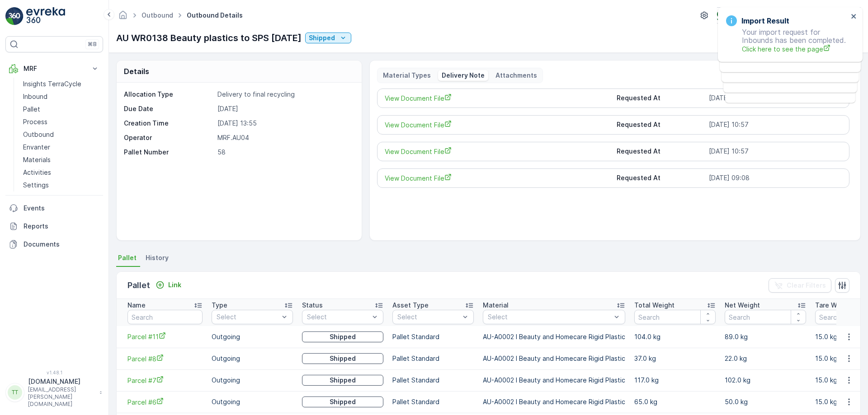  Describe the element at coordinates (54, 69) in the screenshot. I see `button: MRF` at that location.